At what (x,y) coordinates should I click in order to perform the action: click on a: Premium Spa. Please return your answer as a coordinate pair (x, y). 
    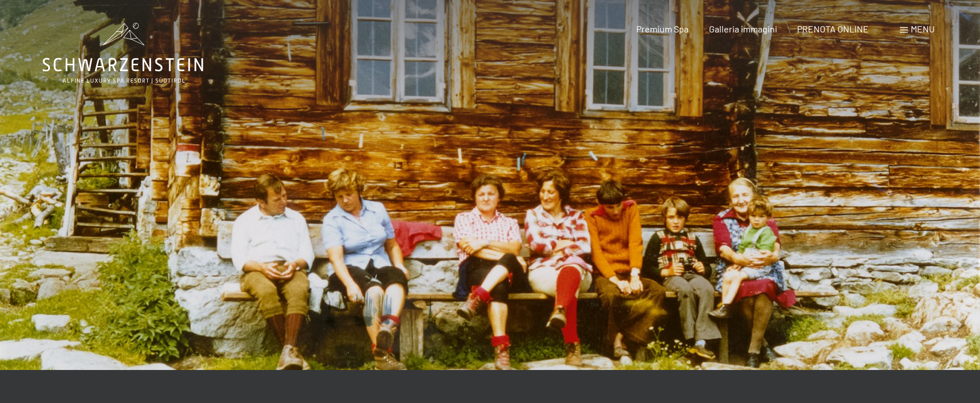
    Looking at the image, I should click on (663, 28).